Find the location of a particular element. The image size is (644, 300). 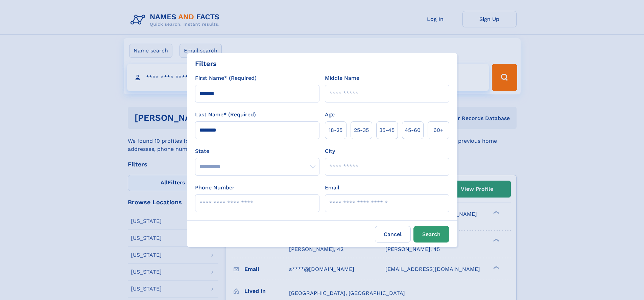

div: Filters is located at coordinates (206, 64).